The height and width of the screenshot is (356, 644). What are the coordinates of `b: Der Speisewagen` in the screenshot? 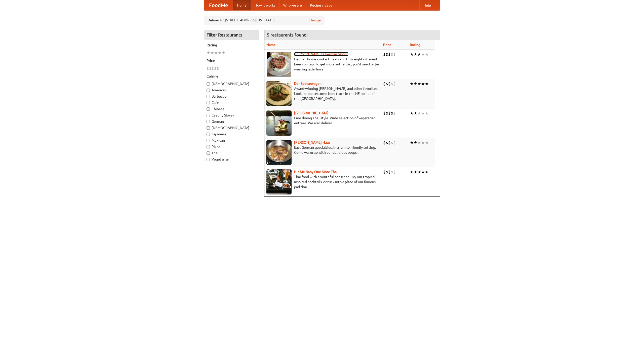 It's located at (308, 84).